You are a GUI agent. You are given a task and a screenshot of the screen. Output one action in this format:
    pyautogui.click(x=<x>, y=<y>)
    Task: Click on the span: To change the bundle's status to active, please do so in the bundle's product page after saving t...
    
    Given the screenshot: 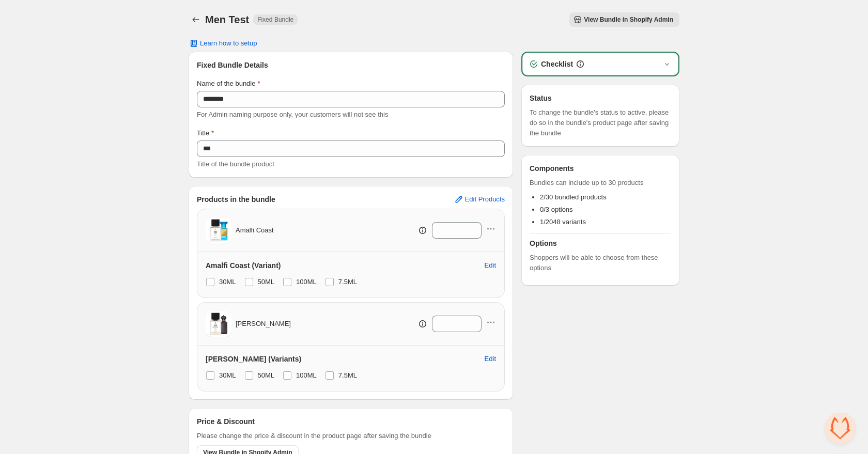 What is the action you would take?
    pyautogui.click(x=600, y=123)
    